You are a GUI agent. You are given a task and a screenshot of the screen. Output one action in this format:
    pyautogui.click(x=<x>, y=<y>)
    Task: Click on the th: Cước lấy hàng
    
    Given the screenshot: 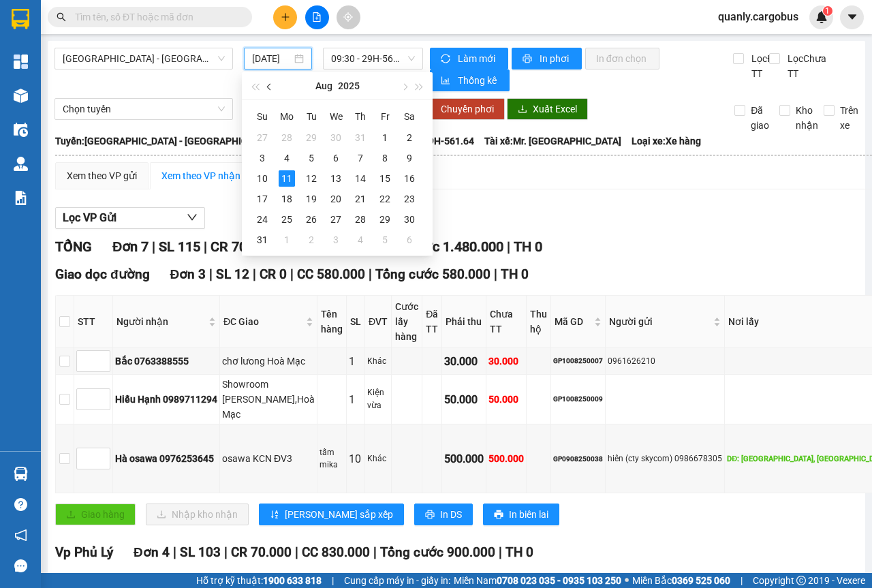 What is the action you would take?
    pyautogui.click(x=406, y=322)
    